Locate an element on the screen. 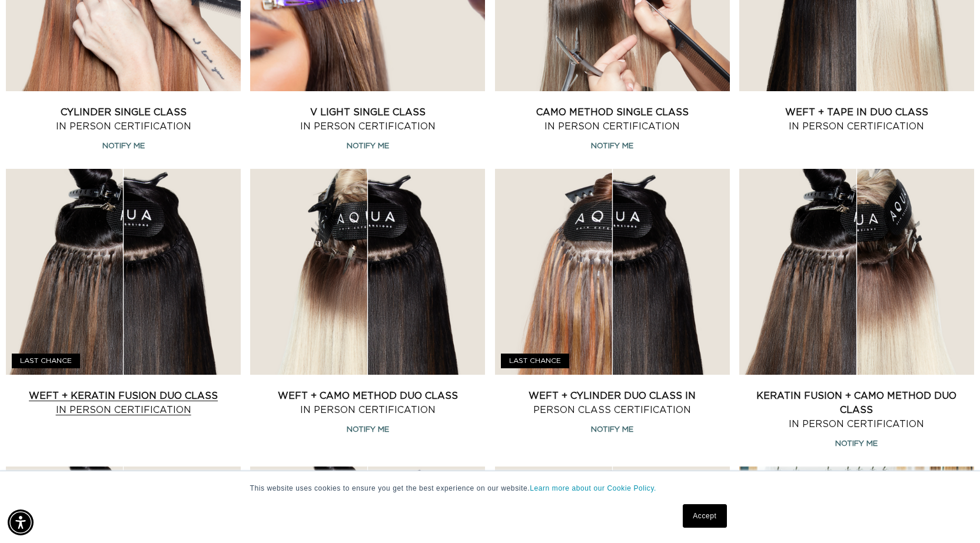 This screenshot has height=543, width=980. div: Accessibility Menu is located at coordinates (21, 522).